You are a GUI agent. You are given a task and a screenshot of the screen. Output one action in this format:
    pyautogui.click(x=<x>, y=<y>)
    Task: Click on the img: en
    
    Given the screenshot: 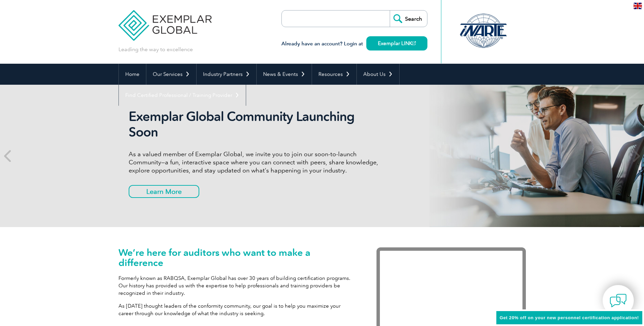 What is the action you would take?
    pyautogui.click(x=637, y=6)
    